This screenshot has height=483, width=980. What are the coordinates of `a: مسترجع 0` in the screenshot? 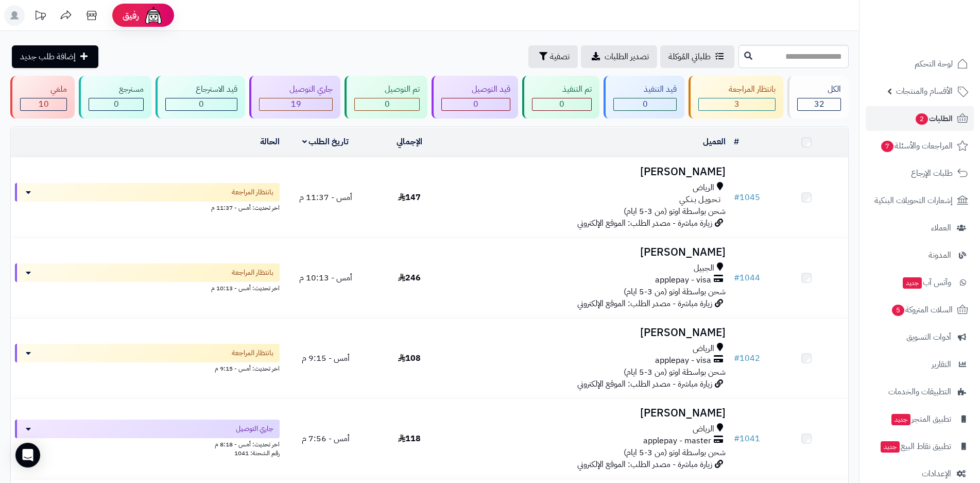 It's located at (115, 97).